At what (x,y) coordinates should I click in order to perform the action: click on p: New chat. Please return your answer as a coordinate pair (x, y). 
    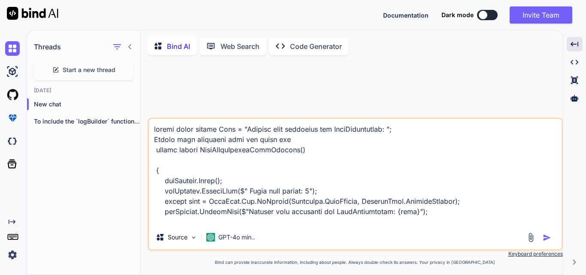
    Looking at the image, I should click on (87, 104).